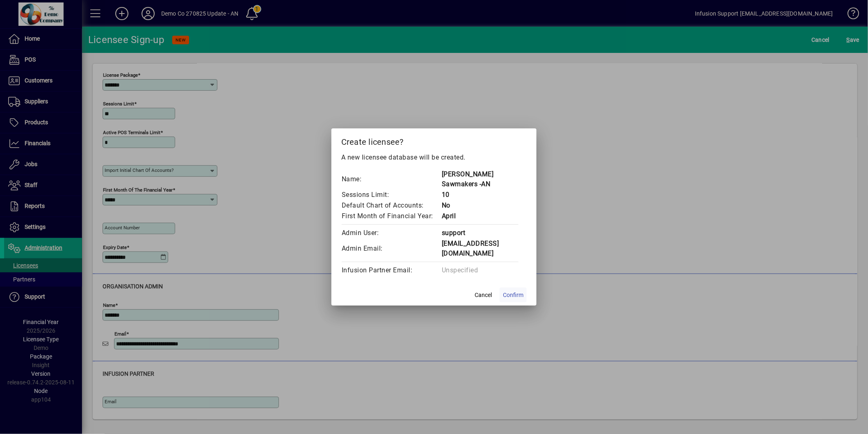 This screenshot has width=868, height=434. Describe the element at coordinates (483, 294) in the screenshot. I see `span: Cancel` at that location.